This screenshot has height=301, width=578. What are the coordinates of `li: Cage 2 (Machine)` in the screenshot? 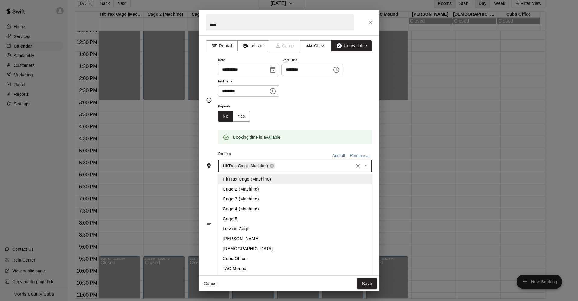 It's located at (295, 189).